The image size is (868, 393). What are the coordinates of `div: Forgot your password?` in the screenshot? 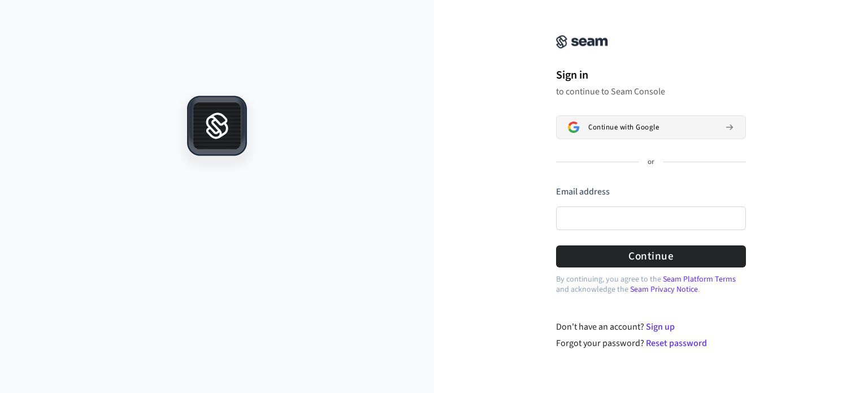 It's located at (651, 343).